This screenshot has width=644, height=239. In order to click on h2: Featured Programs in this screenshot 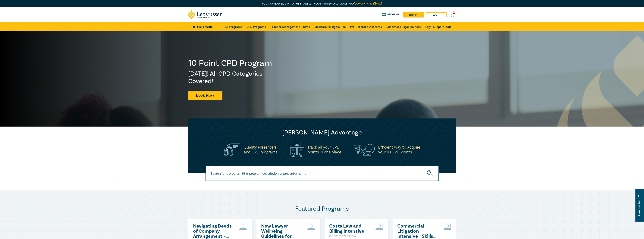, I will do `click(322, 209)`.